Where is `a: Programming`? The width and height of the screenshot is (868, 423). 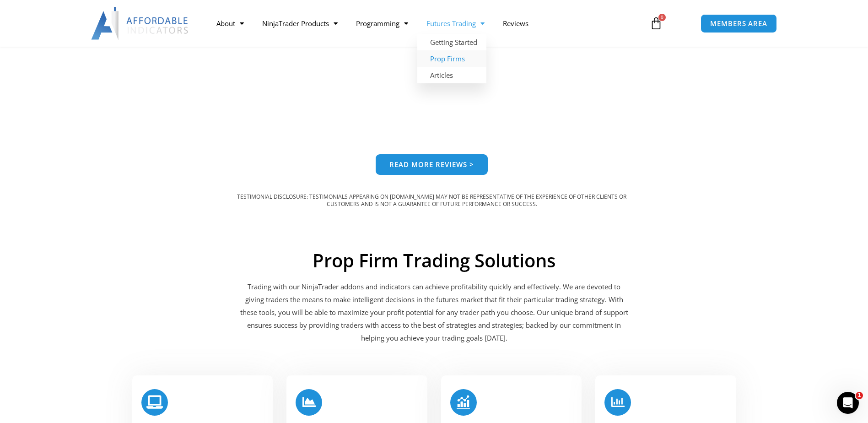 a: Programming is located at coordinates (382, 23).